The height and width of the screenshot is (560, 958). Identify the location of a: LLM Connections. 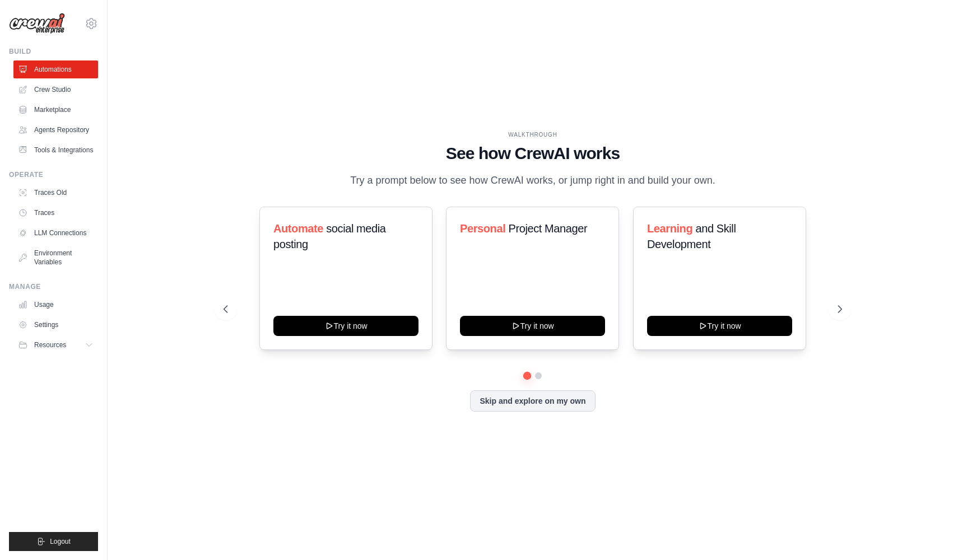
(55, 233).